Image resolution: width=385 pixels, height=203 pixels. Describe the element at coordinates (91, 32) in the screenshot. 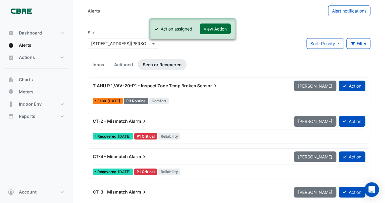

I see `label: Site` at that location.